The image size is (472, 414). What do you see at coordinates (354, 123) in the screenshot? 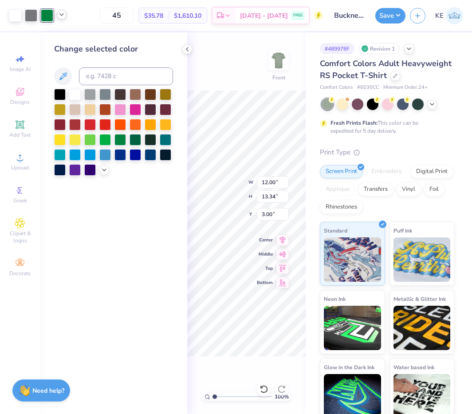
I see `strong: Fresh Prints Flash:` at bounding box center [354, 123].